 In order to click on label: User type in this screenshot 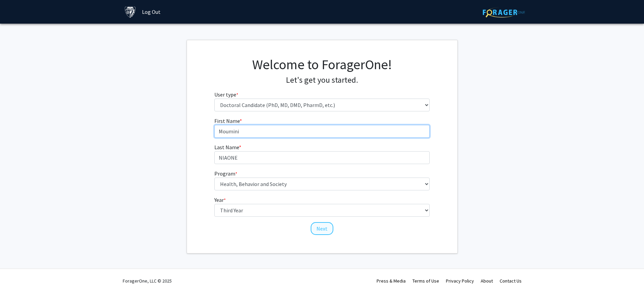, I will do `click(226, 95)`.